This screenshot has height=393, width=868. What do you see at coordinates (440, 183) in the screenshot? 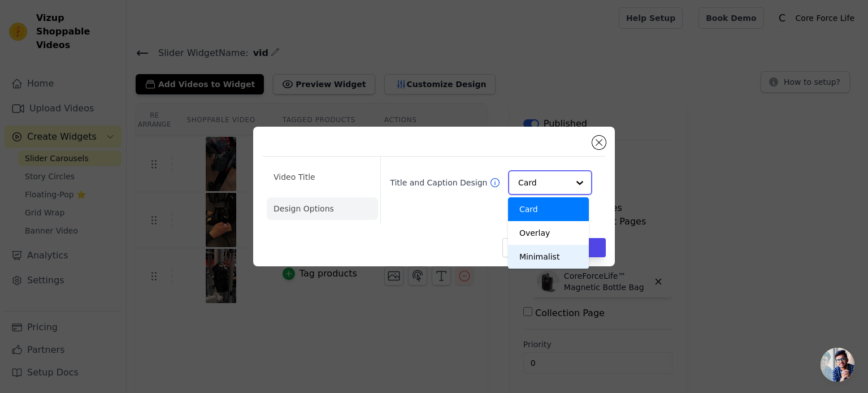
I see `label: Title and Caption Design` at bounding box center [440, 183].